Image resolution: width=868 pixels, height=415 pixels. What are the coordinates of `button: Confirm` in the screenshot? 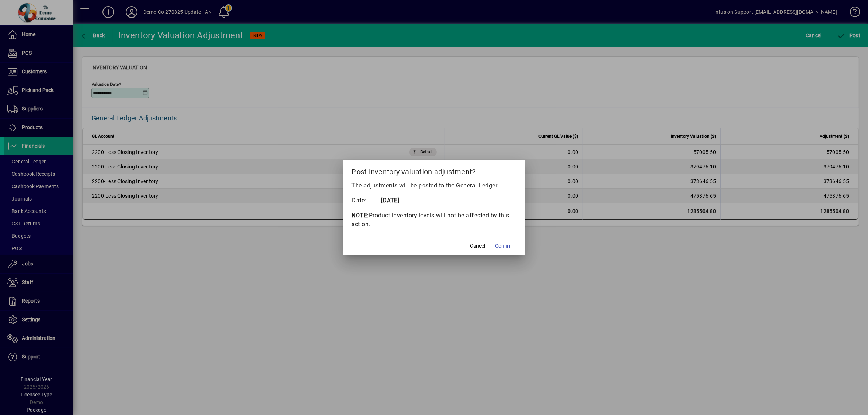 It's located at (504, 246).